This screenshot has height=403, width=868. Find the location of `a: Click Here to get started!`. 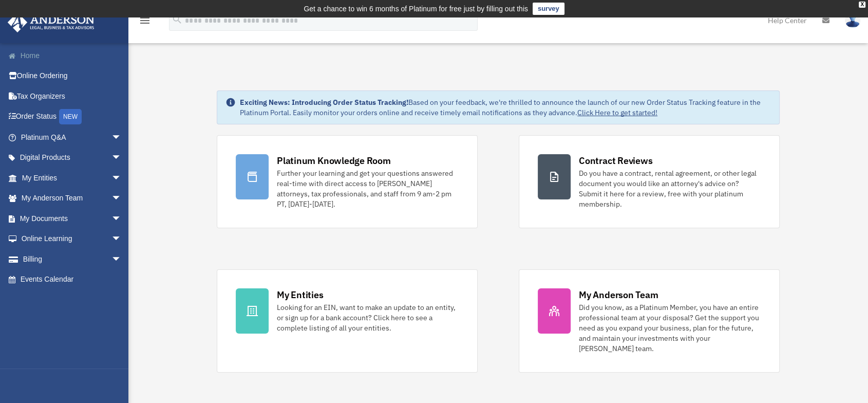

a: Click Here to get started! is located at coordinates (618, 113).